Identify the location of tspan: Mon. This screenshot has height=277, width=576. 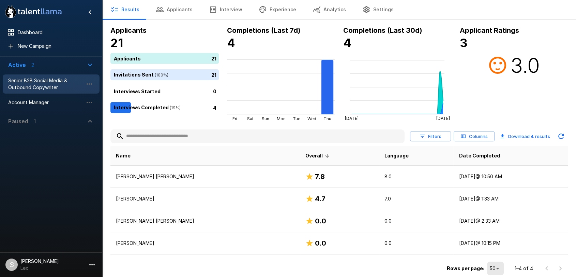
(281, 118).